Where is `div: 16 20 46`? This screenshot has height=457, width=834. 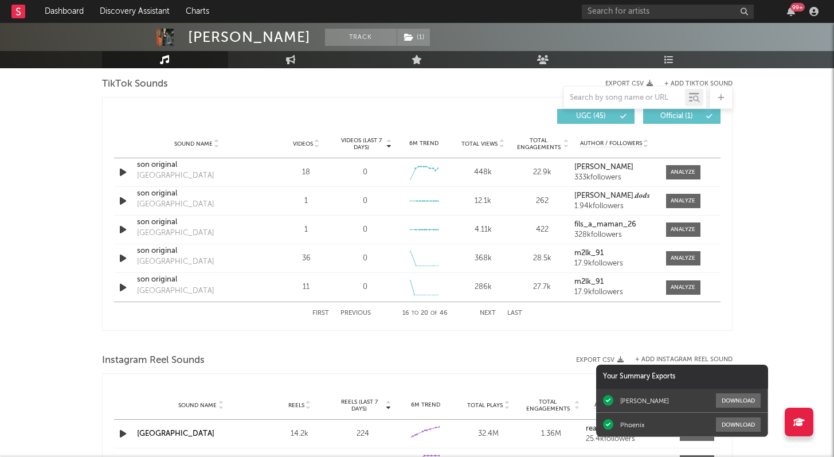
div: 16 20 46 is located at coordinates (425, 314).